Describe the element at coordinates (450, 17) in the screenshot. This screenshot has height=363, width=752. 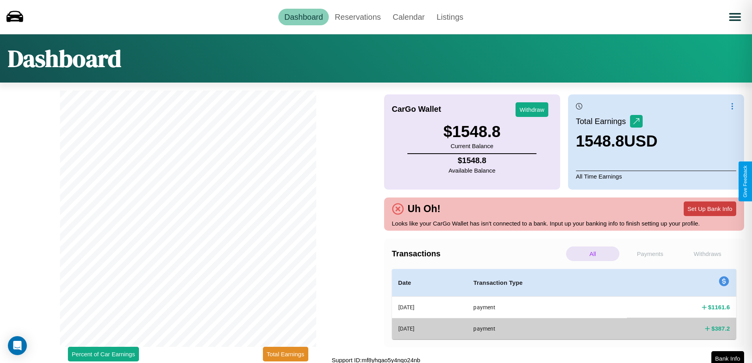
I see `a: Listings` at that location.